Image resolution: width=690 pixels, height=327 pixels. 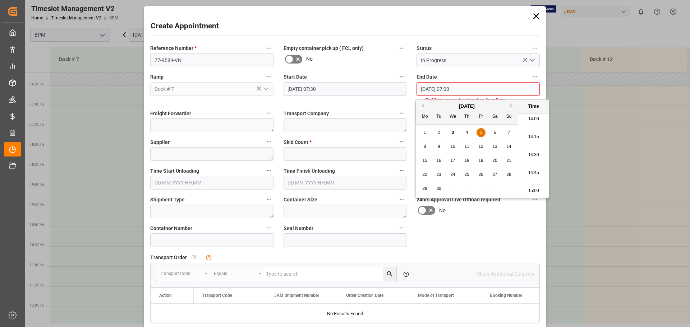 What do you see at coordinates (512, 106) in the screenshot?
I see `button: Next Month` at bounding box center [512, 106].